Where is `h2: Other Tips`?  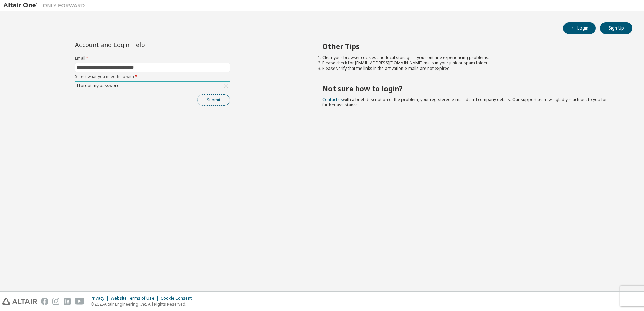
h2: Other Tips is located at coordinates (471, 47).